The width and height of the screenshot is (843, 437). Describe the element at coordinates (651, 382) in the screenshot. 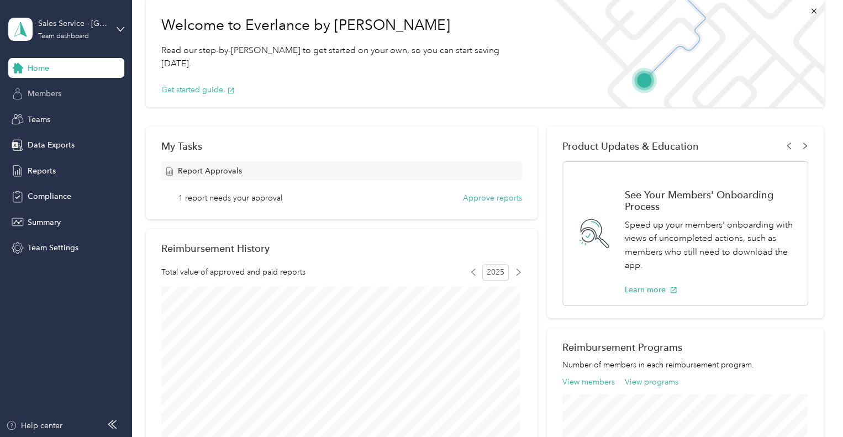

I see `button: View programs` at that location.